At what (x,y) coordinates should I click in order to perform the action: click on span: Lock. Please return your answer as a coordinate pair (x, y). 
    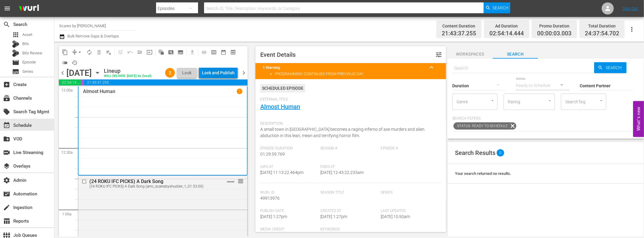
    Looking at the image, I should click on (187, 73).